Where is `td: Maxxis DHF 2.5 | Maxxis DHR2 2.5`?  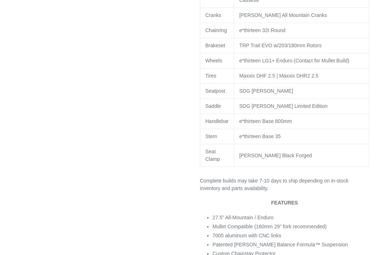 td: Maxxis DHF 2.5 | Maxxis DHR2 2.5 is located at coordinates (301, 76).